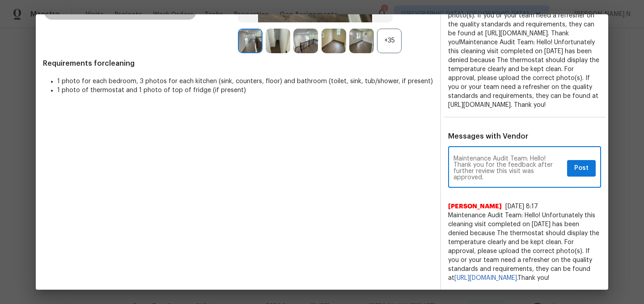 The width and height of the screenshot is (644, 304). I want to click on span: Requirements for cleaning, so click(237, 63).